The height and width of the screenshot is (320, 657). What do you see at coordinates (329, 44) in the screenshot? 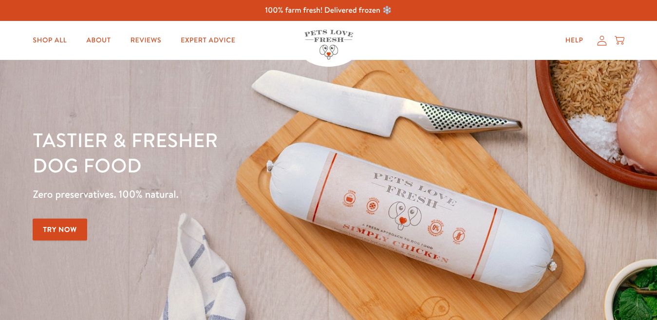
I see `img: Pets Love Fresh` at bounding box center [329, 44].